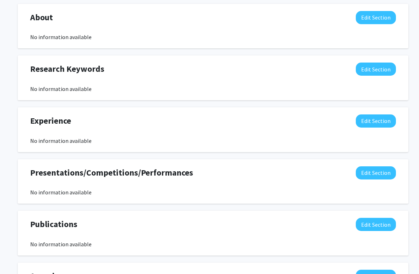 This screenshot has height=274, width=419. What do you see at coordinates (376, 69) in the screenshot?
I see `button: Edit Research Keywords` at bounding box center [376, 69].